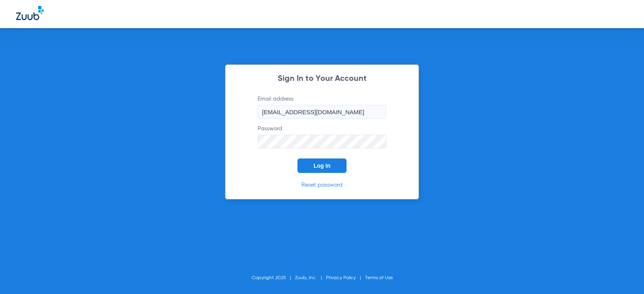  I want to click on label: Password, so click(322, 136).